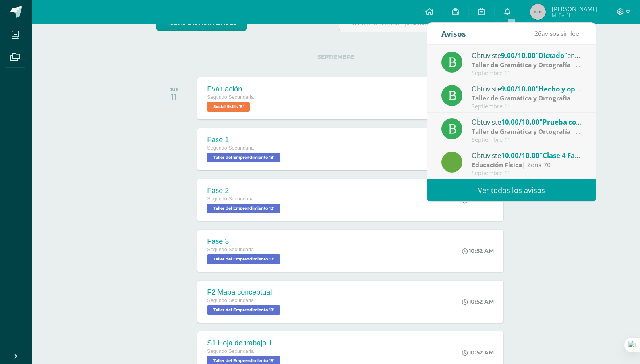  Describe the element at coordinates (575, 15) in the screenshot. I see `span: Mi Perfil` at that location.